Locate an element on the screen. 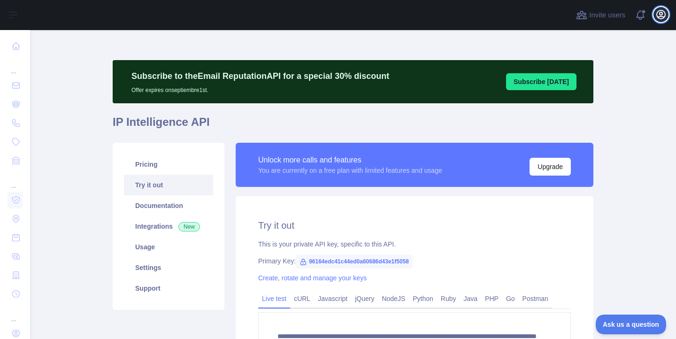 The image size is (676, 339). div: Primary Key: is located at coordinates (415, 261).